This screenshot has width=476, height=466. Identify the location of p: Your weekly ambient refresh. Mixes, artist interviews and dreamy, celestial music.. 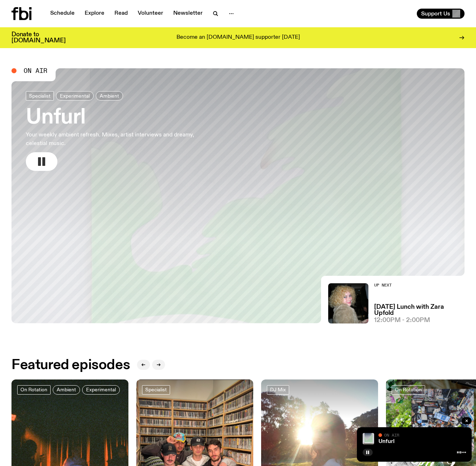
(118, 140).